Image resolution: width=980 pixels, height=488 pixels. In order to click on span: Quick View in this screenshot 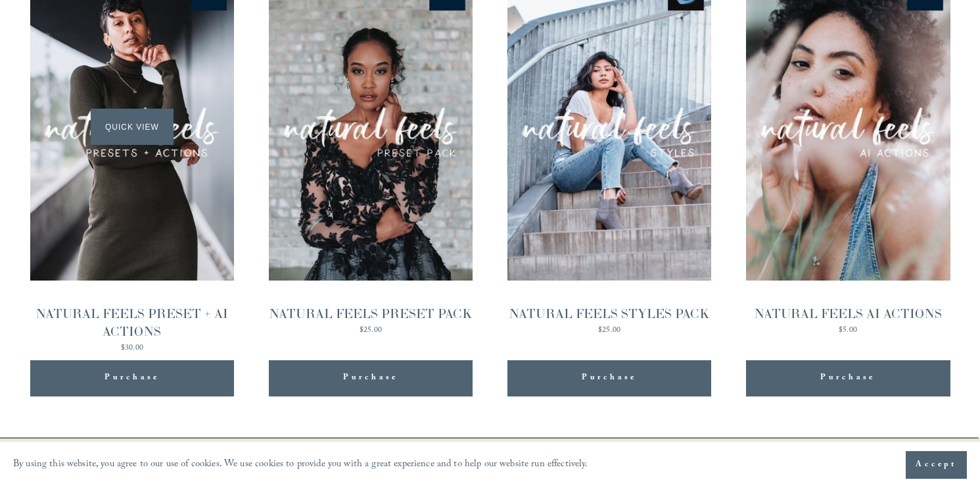, I will do `click(131, 126)`.